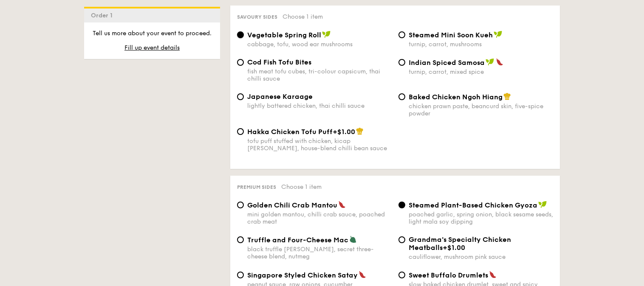 The height and width of the screenshot is (286, 644). Describe the element at coordinates (460, 243) in the screenshot. I see `span: Grandma's Specialty Chicken Meatballs` at that location.